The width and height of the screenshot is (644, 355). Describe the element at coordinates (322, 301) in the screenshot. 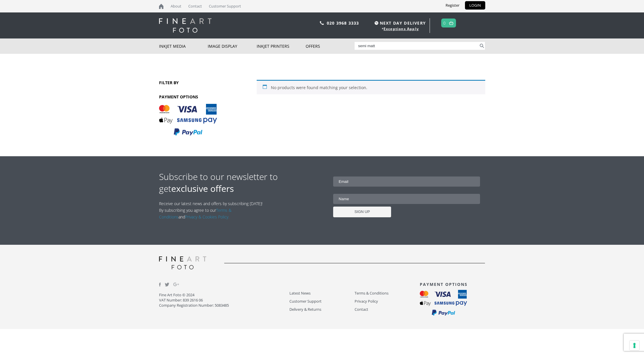

I see `a: Customer Support` at that location.